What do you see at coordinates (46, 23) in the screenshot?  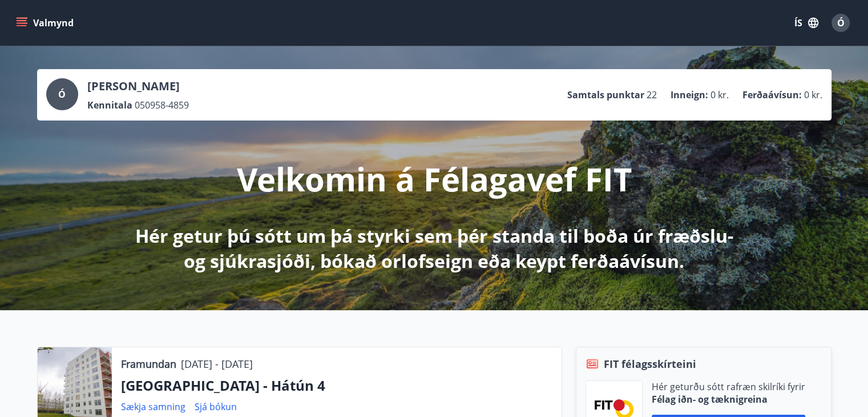 I see `button: menu` at bounding box center [46, 23].